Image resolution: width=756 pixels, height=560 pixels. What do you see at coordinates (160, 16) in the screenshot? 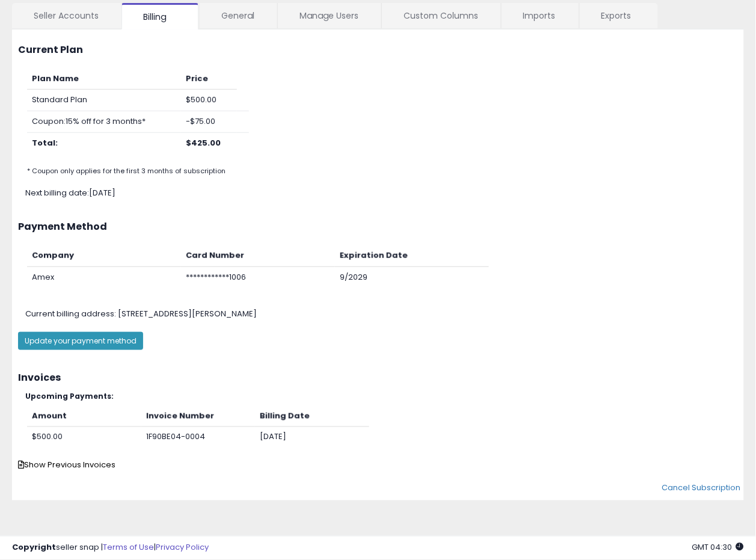
I see `a: Billing` at bounding box center [160, 16].